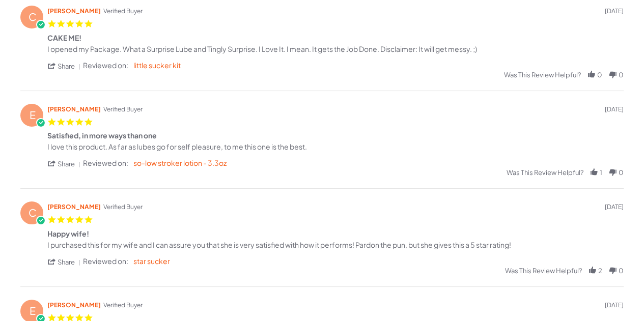 This screenshot has height=321, width=644. What do you see at coordinates (591, 75) in the screenshot?
I see `div: vote up Review by Chantel G. on 4 Aug 2025` at bounding box center [591, 75].